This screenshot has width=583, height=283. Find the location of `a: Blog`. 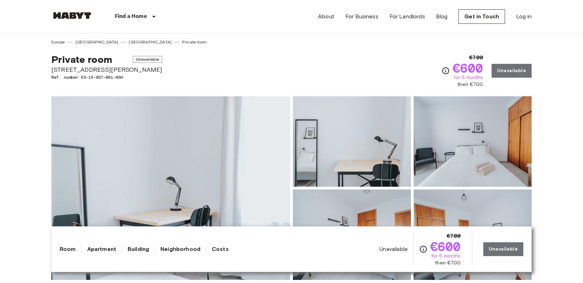

a: Blog is located at coordinates (442, 17).